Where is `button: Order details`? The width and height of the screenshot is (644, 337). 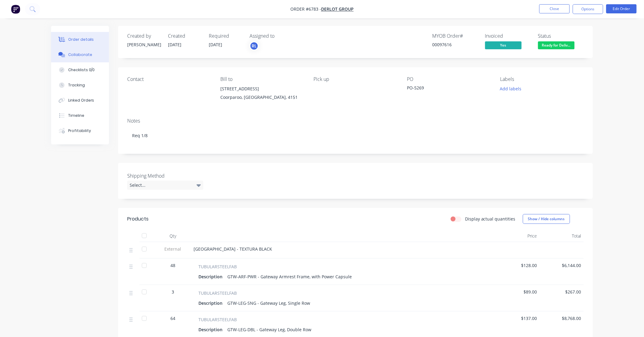
button: Order details is located at coordinates (80, 40).